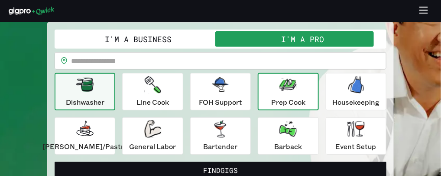 The image size is (441, 176). I want to click on p: Bartender, so click(220, 146).